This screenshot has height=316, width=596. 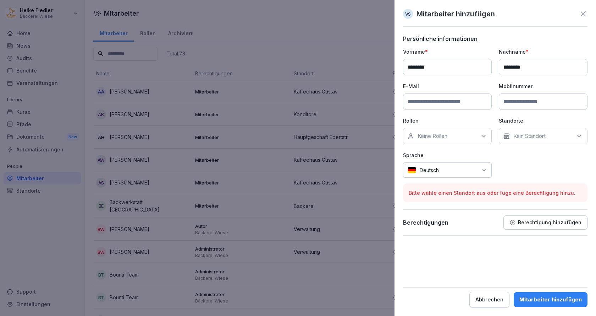 I want to click on div: VS, so click(x=408, y=14).